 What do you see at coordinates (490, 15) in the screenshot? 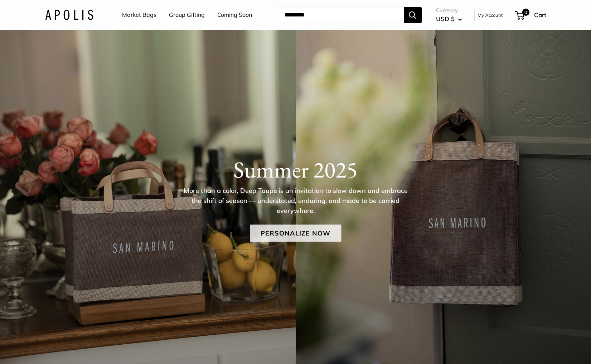
I see `a: My Account` at bounding box center [490, 15].